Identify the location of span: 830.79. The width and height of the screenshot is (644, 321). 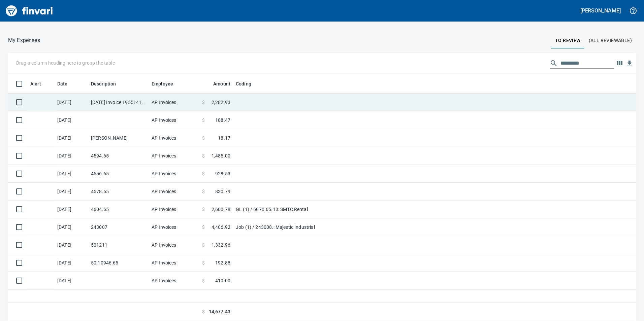
(223, 191).